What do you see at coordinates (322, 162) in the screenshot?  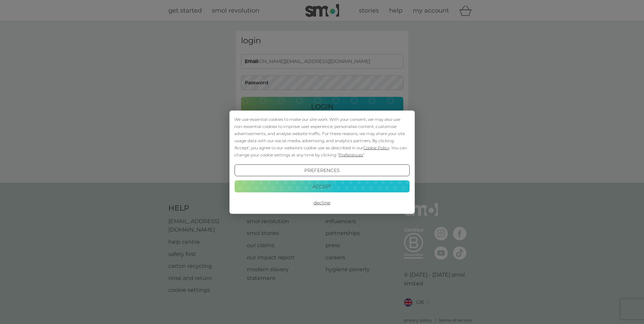 I see `div: Cookie Consent Prompt` at bounding box center [322, 162].